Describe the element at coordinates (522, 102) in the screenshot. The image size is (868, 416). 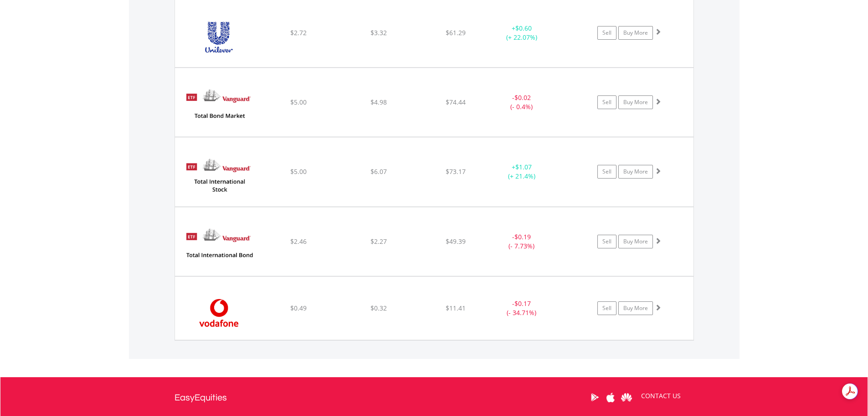
I see `div: - (- 0.4%)` at that location.